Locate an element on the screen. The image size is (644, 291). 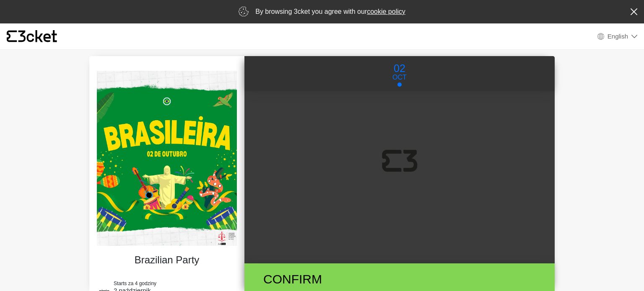
font: 02 is located at coordinates (399, 68).